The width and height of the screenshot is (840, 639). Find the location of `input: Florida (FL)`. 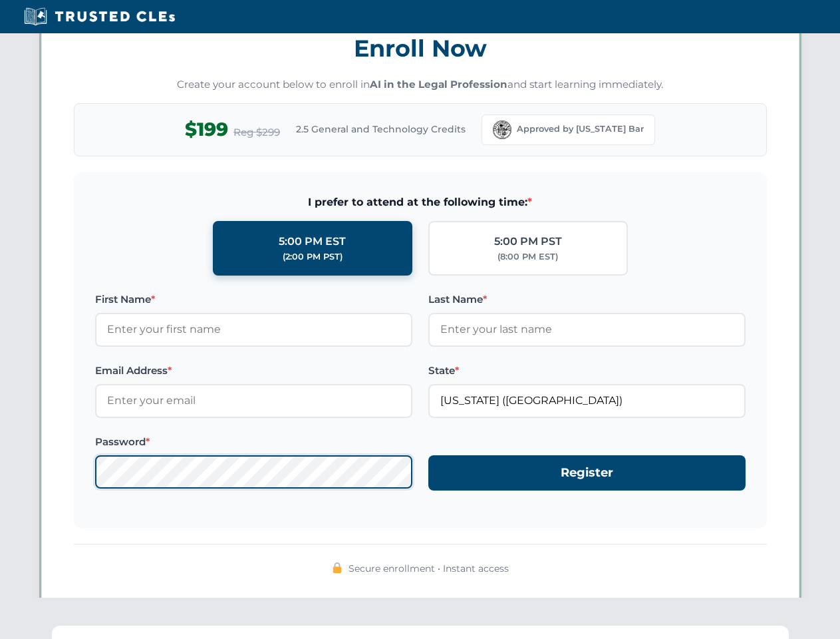

input: Florida (FL) is located at coordinates (586, 400).